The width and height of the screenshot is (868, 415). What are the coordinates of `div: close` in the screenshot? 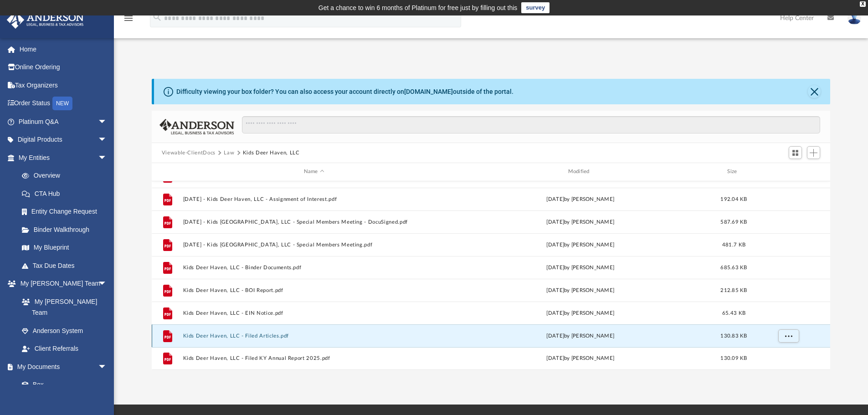 It's located at (862, 4).